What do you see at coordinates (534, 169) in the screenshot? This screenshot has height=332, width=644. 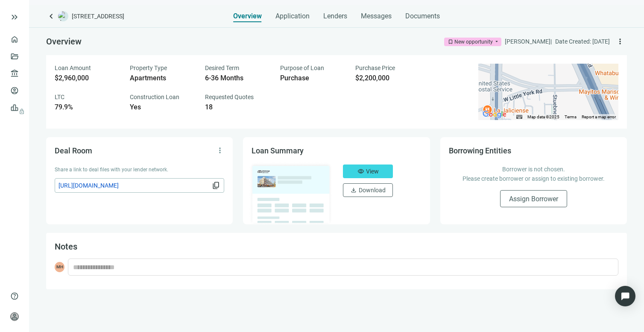 I see `p: Borrower is not chosen.` at bounding box center [534, 169].